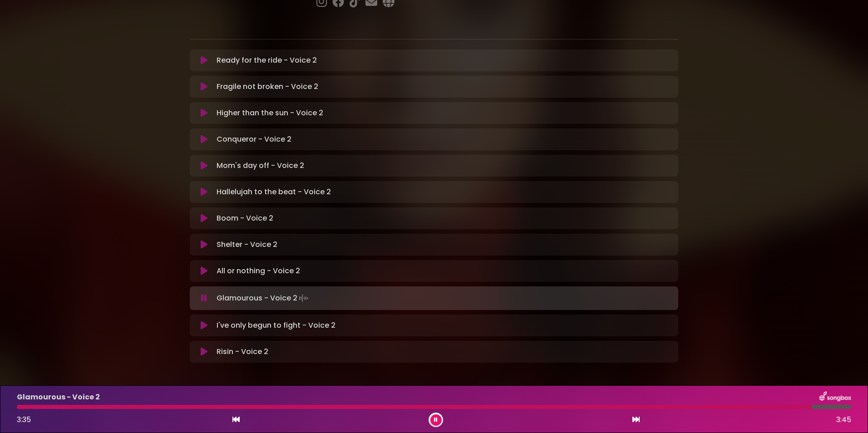  I want to click on p: Risin - Voice 2, so click(243, 352).